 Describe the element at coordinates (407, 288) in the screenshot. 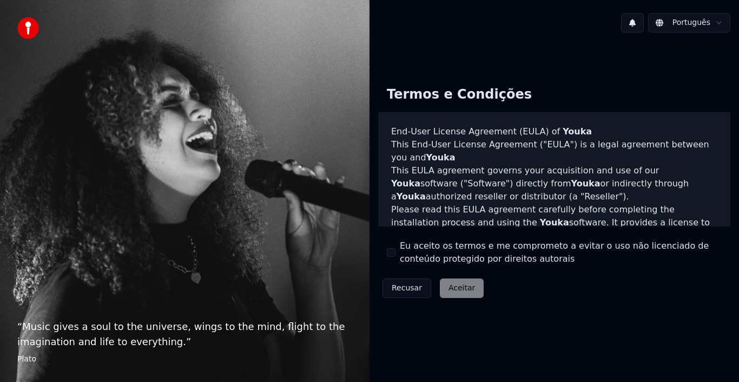

I see `button: Recusar` at that location.